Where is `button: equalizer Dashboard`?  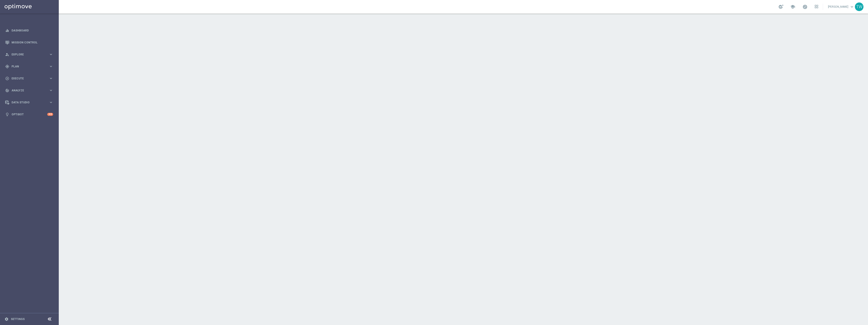 button: equalizer Dashboard is located at coordinates (29, 31).